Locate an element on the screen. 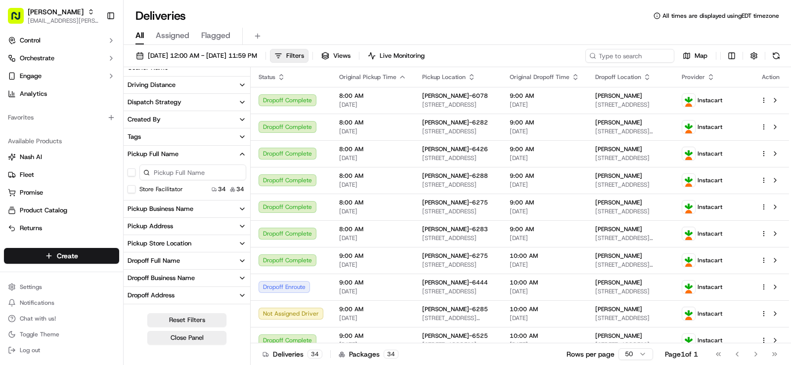  a: Analytics is located at coordinates (61, 94).